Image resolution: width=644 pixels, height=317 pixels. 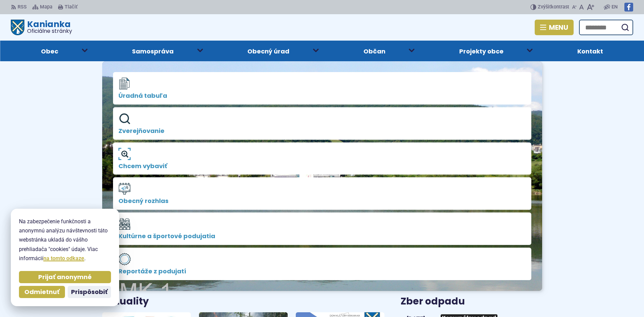 What do you see at coordinates (481, 51) in the screenshot?
I see `a: Projekty obce` at bounding box center [481, 51].